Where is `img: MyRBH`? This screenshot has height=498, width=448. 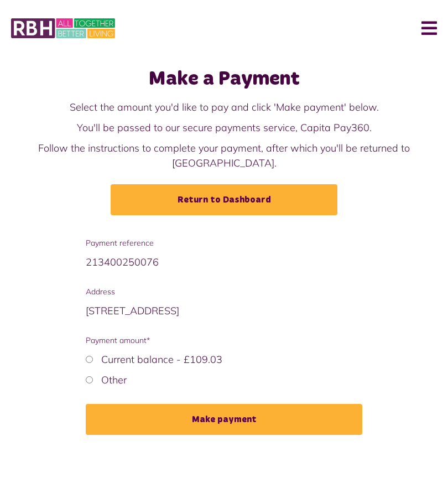
img: MyRBH is located at coordinates (63, 28).